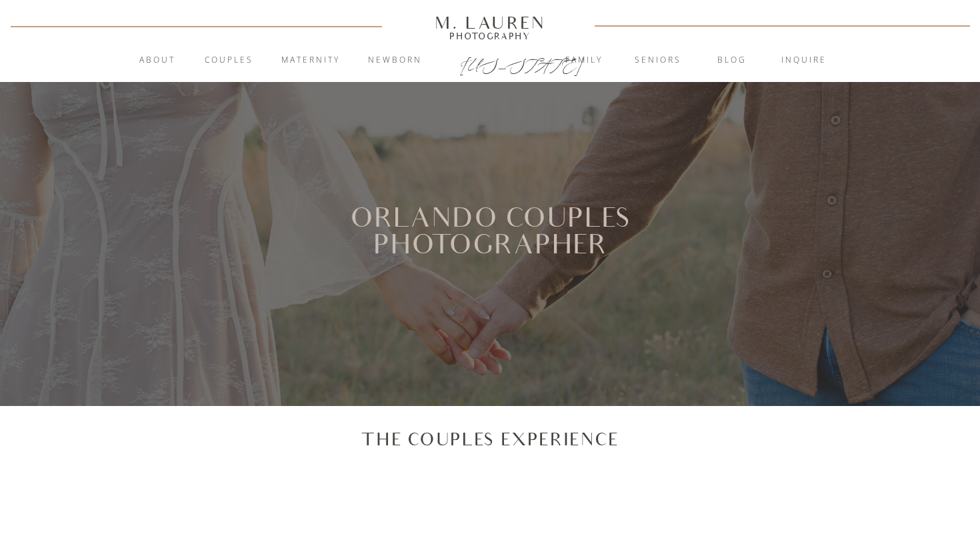 The width and height of the screenshot is (980, 560). Describe the element at coordinates (157, 61) in the screenshot. I see `nav: About` at that location.